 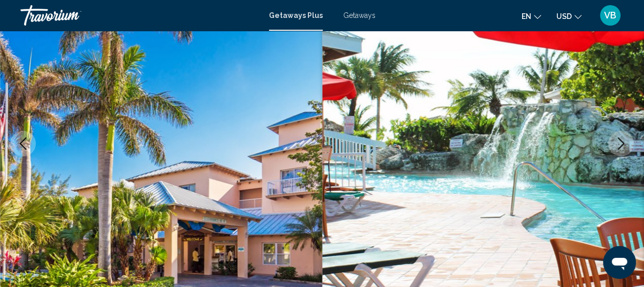 I want to click on a: Travorium, so click(x=139, y=16).